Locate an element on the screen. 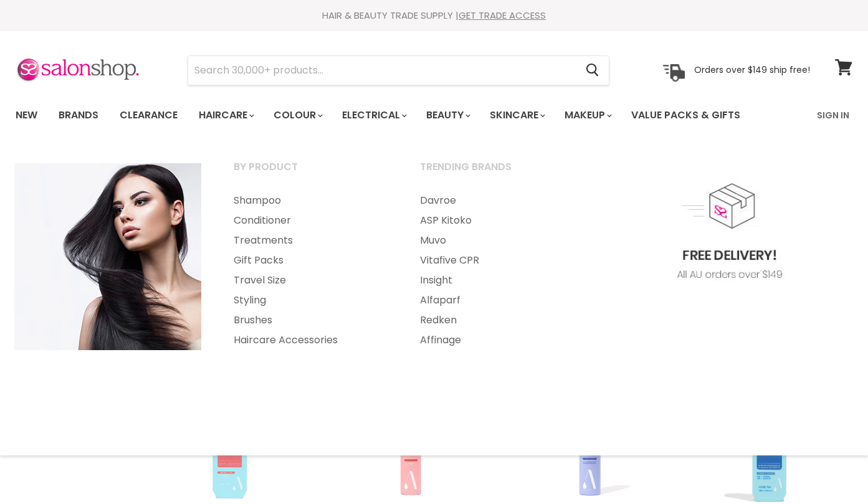 The image size is (868, 504). a: Electrical is located at coordinates (373, 115).